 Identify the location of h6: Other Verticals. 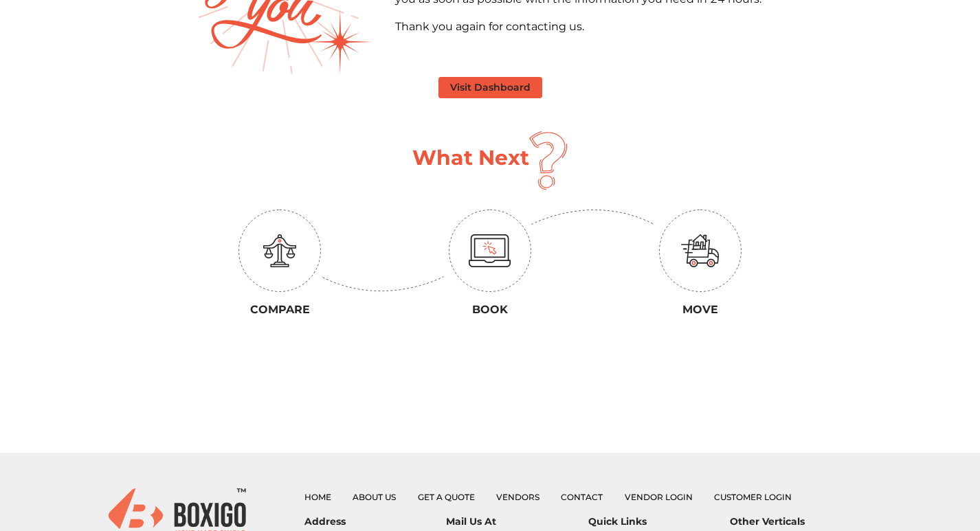
(801, 522).